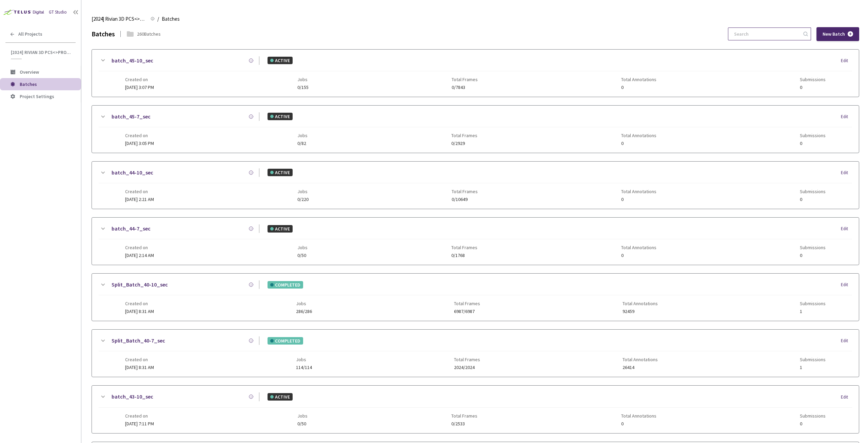  I want to click on span: [2024] Rivian 3D PCS<>Production, so click(41, 52).